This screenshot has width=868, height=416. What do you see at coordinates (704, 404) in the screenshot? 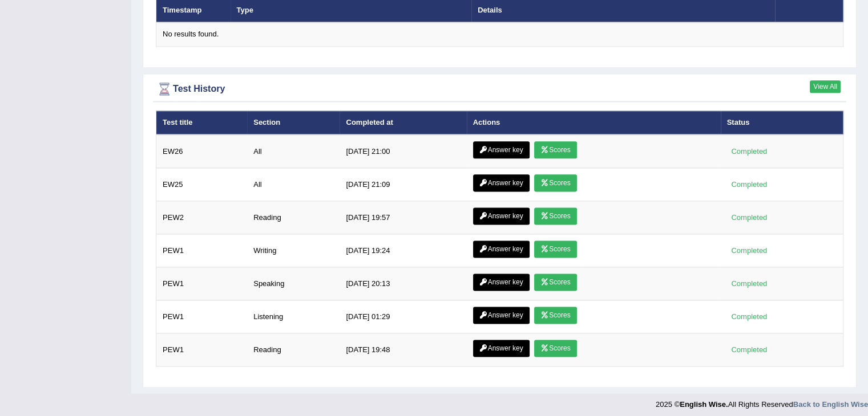
I see `strong: English Wise.` at bounding box center [704, 404].